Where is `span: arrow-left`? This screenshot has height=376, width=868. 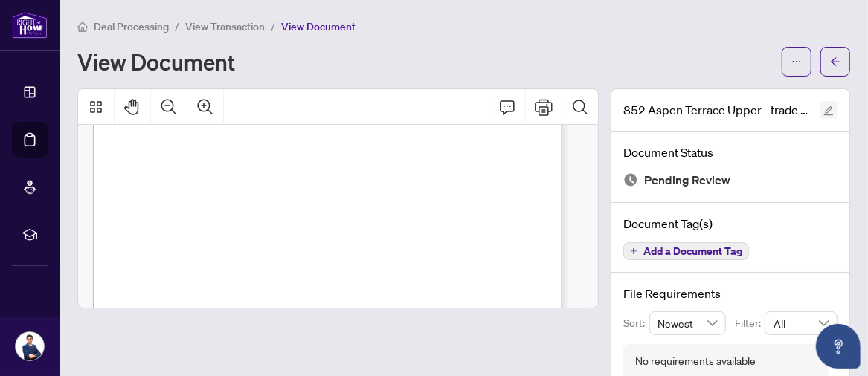 span: arrow-left is located at coordinates (836, 61).